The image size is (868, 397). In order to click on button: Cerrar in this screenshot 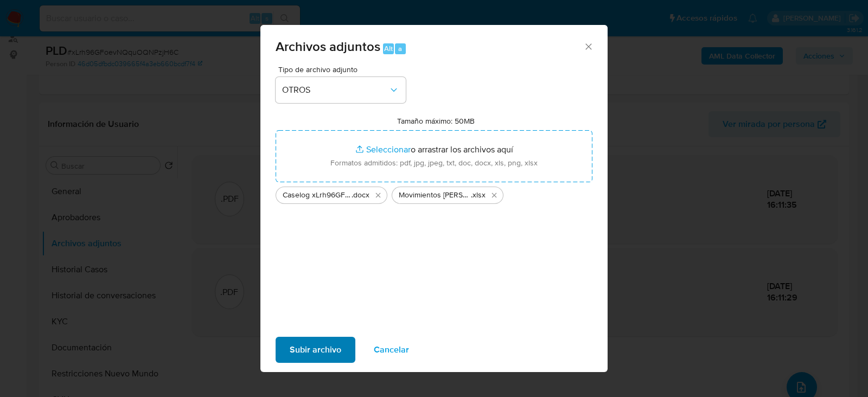, I will do `click(588, 46)`.